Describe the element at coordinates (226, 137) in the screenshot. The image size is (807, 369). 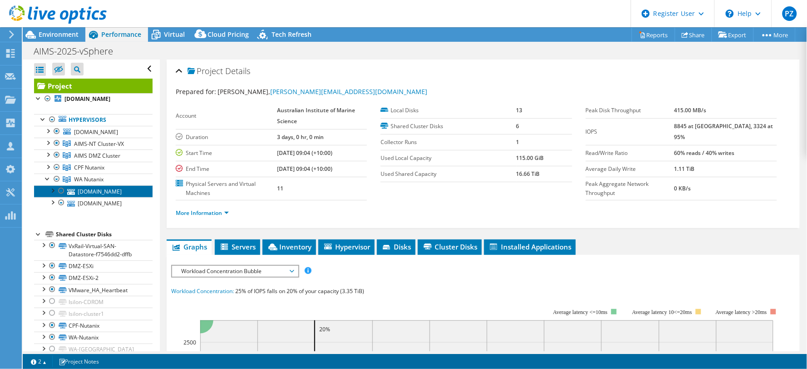
I see `label: Duration` at that location.